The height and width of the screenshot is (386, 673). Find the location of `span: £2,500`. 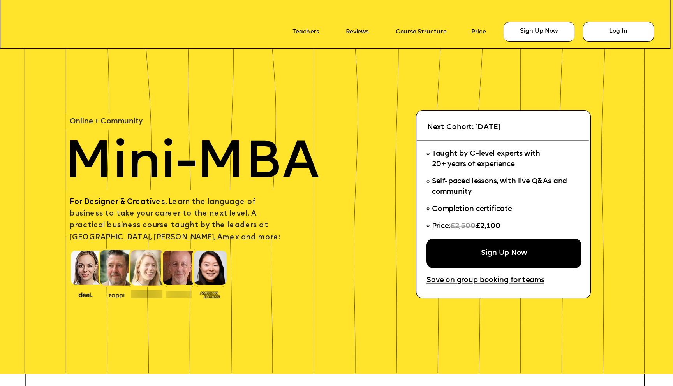

span: £2,500 is located at coordinates (463, 227).